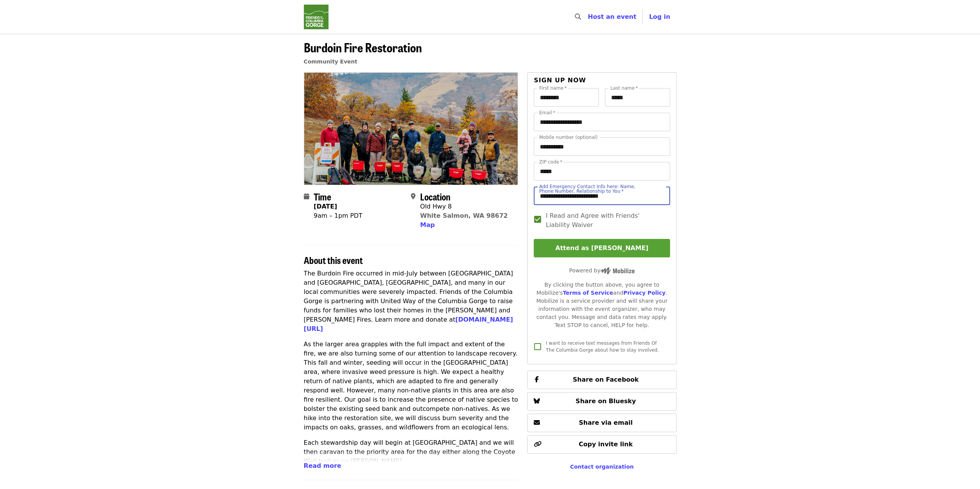 The height and width of the screenshot is (489, 980). Describe the element at coordinates (427, 225) in the screenshot. I see `button: Map` at that location.